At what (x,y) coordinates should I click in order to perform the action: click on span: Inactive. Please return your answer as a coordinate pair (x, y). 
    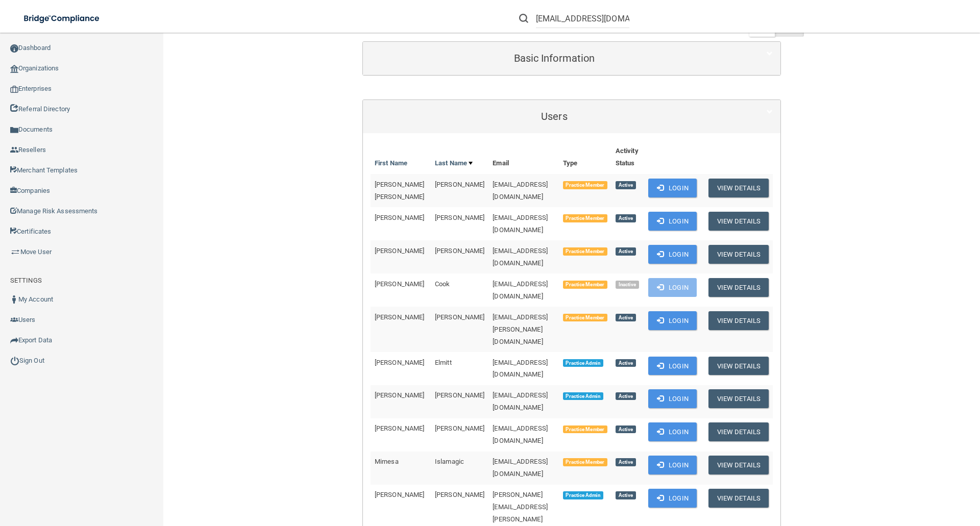
    Looking at the image, I should click on (627, 284).